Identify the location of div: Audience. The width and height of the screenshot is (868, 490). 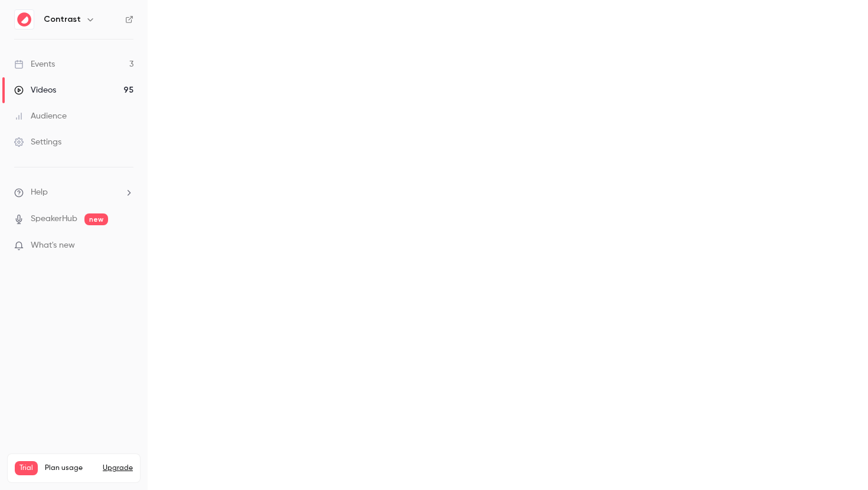
(40, 116).